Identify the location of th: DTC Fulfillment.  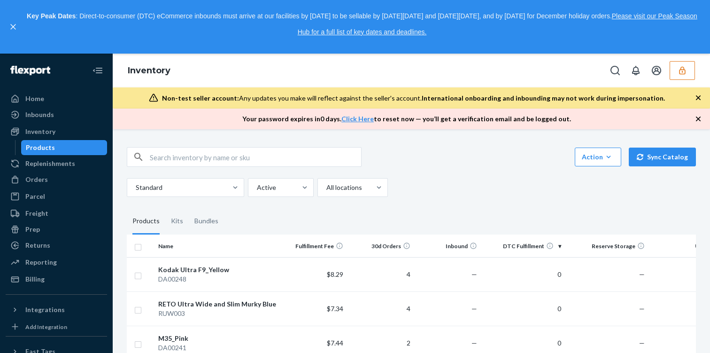
(522, 246).